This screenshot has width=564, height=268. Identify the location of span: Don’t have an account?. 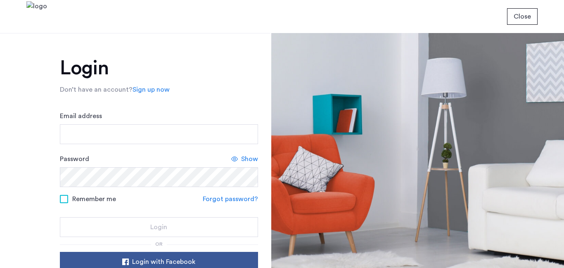
(96, 90).